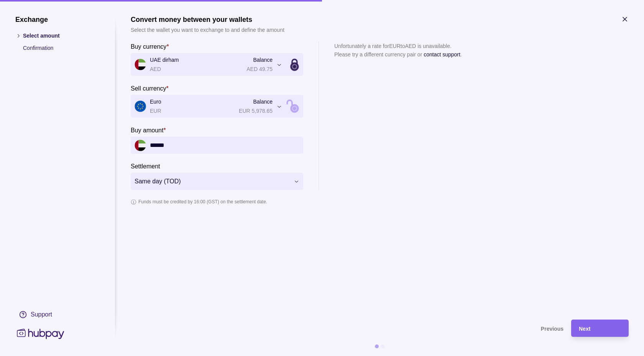  Describe the element at coordinates (58, 20) in the screenshot. I see `h1: Exchange` at that location.